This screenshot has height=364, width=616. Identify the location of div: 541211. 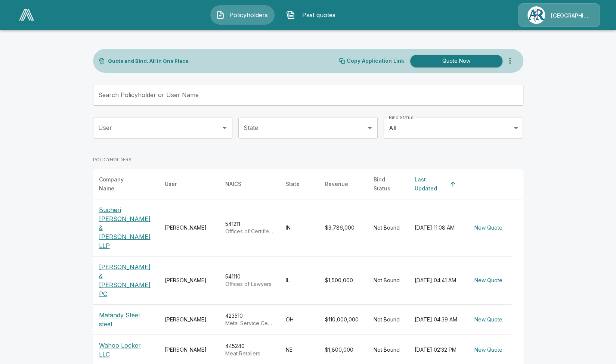
(249, 227).